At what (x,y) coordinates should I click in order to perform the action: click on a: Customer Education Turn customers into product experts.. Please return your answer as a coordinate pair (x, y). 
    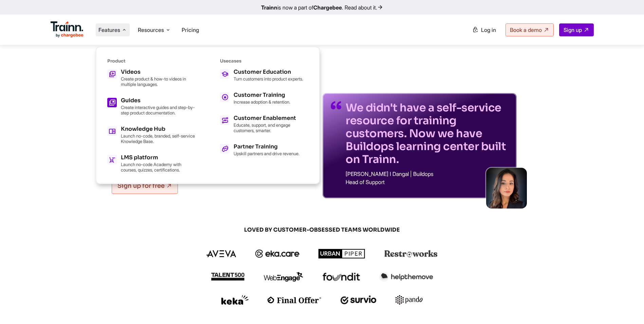
    Looking at the image, I should click on (264, 76).